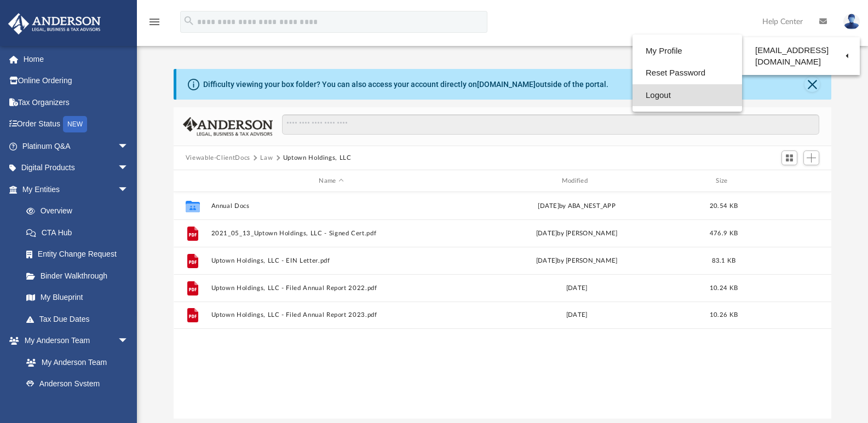 This screenshot has height=423, width=868. What do you see at coordinates (550, 124) in the screenshot?
I see `input: Search files and folders` at bounding box center [550, 124].